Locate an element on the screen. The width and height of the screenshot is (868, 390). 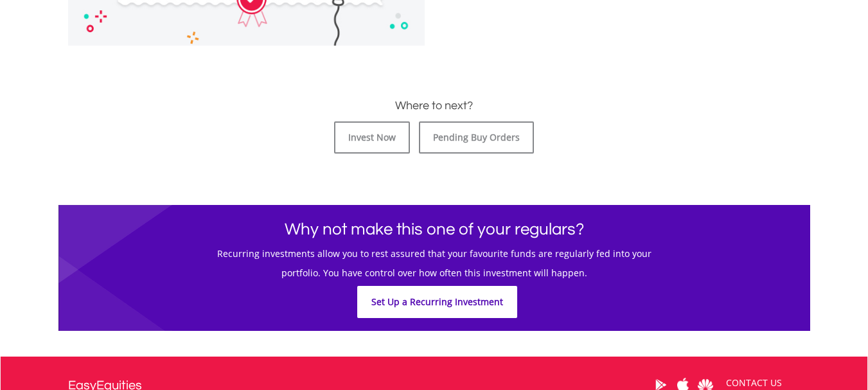
a: Set Up a Recurring Investment is located at coordinates (436, 302).